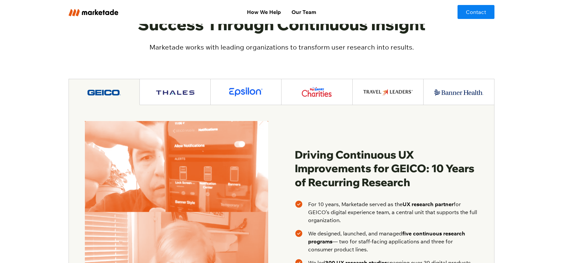 The width and height of the screenshot is (563, 263). I want to click on strong: UX research partner, so click(428, 204).